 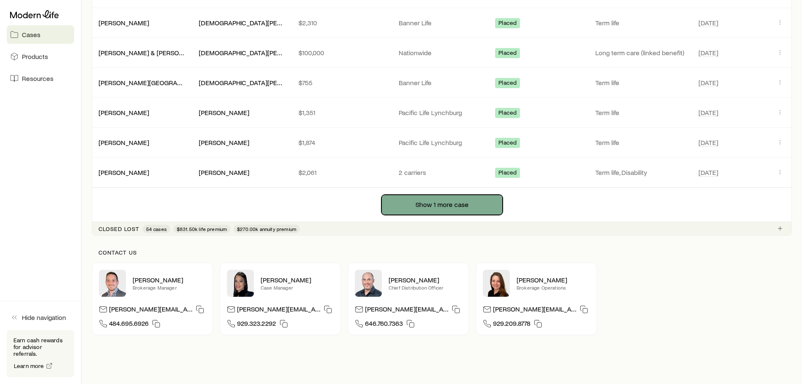 What do you see at coordinates (342, 23) in the screenshot?
I see `p: $2,310` at bounding box center [342, 23].